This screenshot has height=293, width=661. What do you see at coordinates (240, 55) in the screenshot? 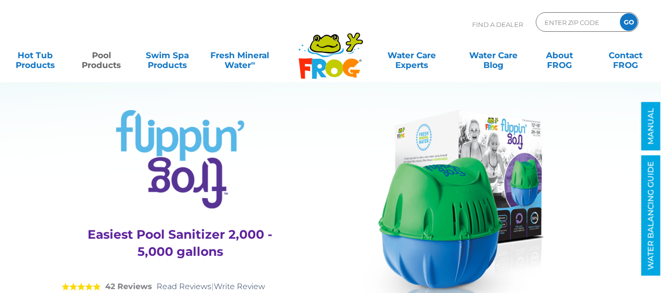
I see `a: Fresh MineralWater∞` at bounding box center [240, 55].